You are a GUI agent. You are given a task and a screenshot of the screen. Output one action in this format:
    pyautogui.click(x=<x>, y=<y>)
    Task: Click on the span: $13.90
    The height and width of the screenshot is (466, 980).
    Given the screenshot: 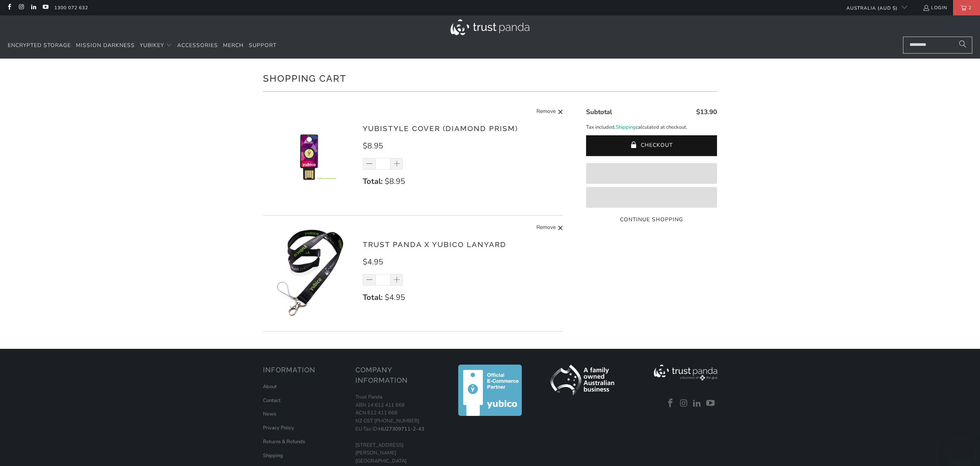 What is the action you would take?
    pyautogui.click(x=707, y=112)
    